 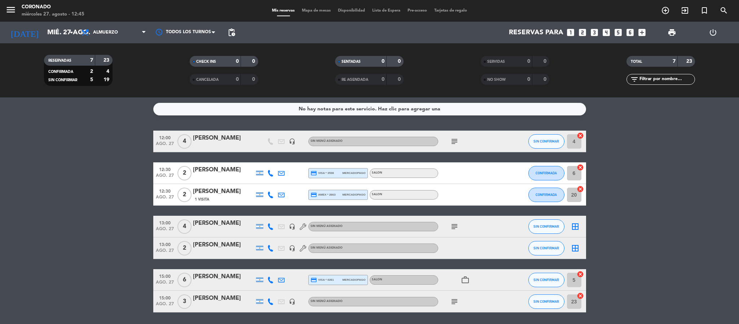 I want to click on i: looks_3, so click(x=595, y=32).